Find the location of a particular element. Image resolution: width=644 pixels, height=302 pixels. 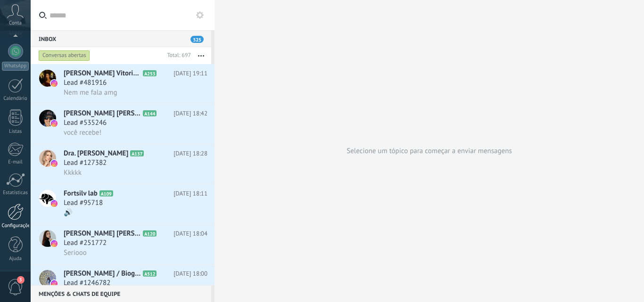

div: Estatísticas is located at coordinates (16, 193).